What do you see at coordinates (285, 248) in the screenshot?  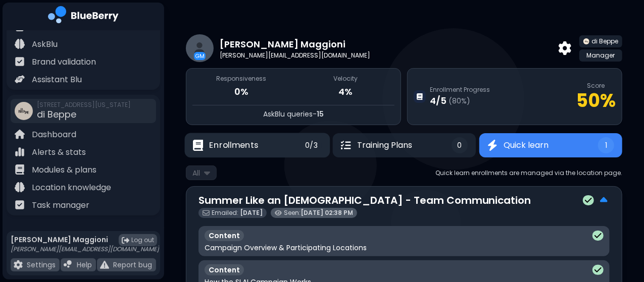 I see `p: Campaign Overview & Participating Locations` at bounding box center [285, 248].